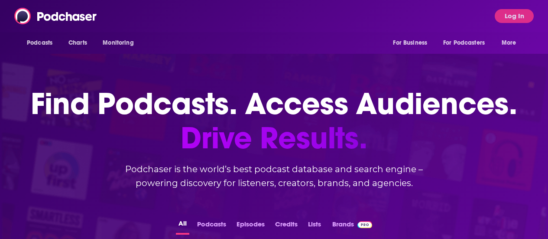  What do you see at coordinates (182, 226) in the screenshot?
I see `button: All` at bounding box center [182, 226].